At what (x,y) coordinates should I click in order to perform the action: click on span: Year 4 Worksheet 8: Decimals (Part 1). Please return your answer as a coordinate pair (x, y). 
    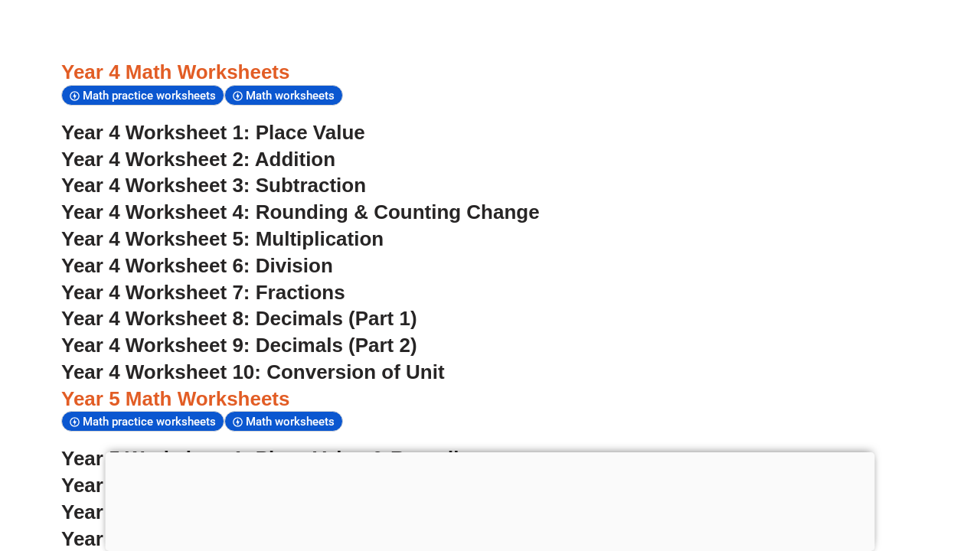
    Looking at the image, I should click on (239, 319).